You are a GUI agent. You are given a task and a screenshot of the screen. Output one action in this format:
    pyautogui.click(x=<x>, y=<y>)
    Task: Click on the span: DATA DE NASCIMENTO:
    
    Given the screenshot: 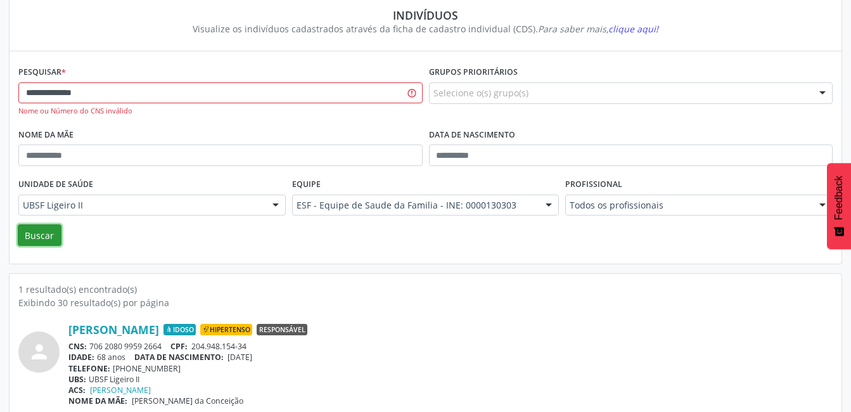 What is the action you would take?
    pyautogui.click(x=179, y=357)
    